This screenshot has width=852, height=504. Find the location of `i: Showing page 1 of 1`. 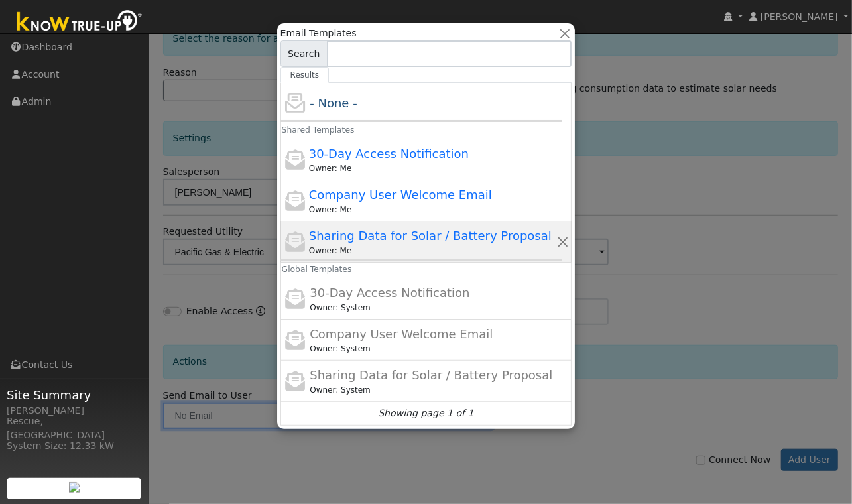

i: Showing page 1 of 1 is located at coordinates (425, 413).